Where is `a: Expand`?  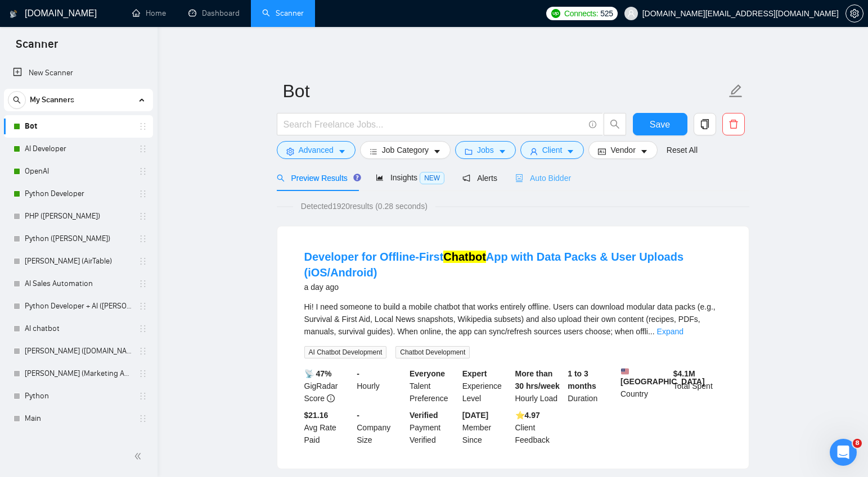 a: Expand is located at coordinates (670, 332).